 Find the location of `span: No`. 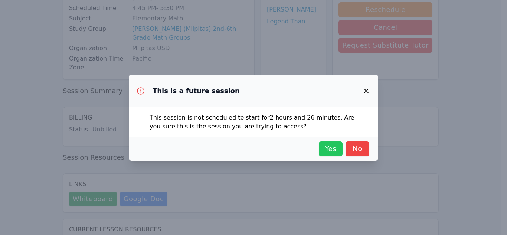

span: No is located at coordinates (358, 149).